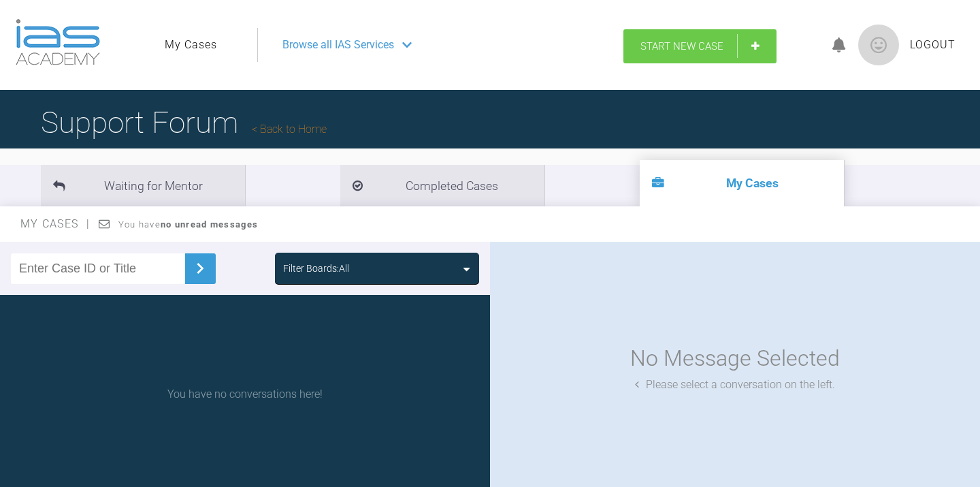 The image size is (980, 487). I want to click on a: Logout, so click(933, 45).